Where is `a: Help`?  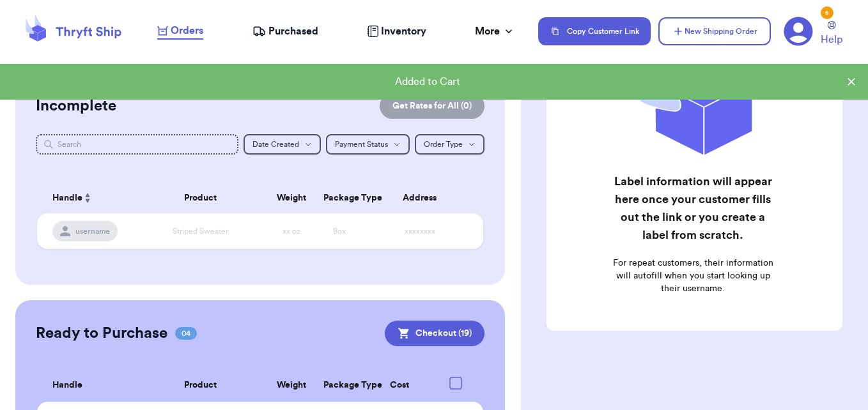
a: Help is located at coordinates (832, 34).